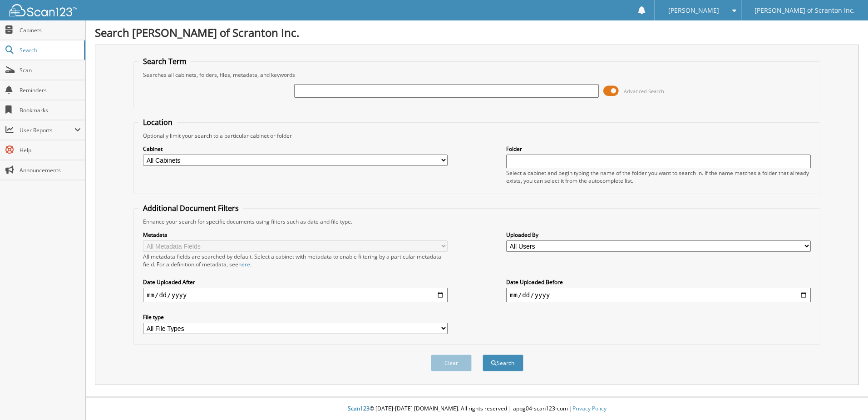 This screenshot has height=420, width=868. Describe the element at coordinates (46, 130) in the screenshot. I see `span: User Reports` at that location.